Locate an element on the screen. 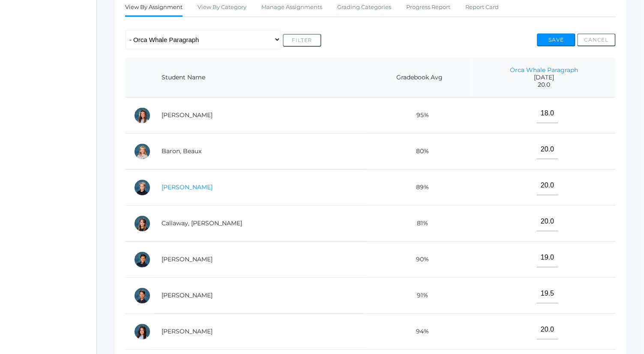 The image size is (644, 354). div: Kadyn Ehrlich is located at coordinates (143, 332).